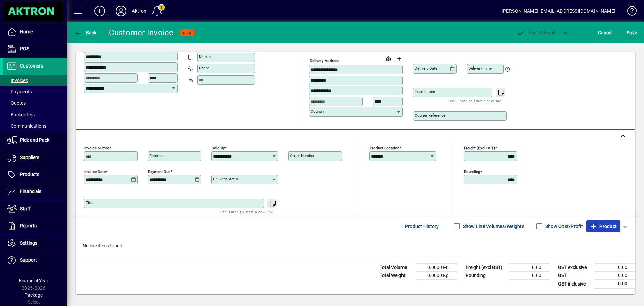 The image size is (644, 306). What do you see at coordinates (35, 49) in the screenshot?
I see `a: POS` at bounding box center [35, 49].